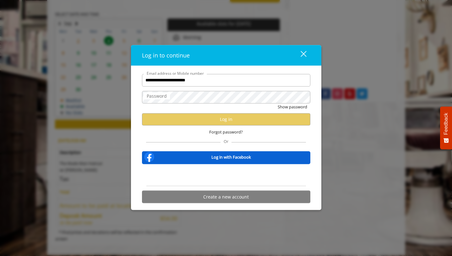 The image size is (452, 256). I want to click on div: close dialog, so click(300, 55).